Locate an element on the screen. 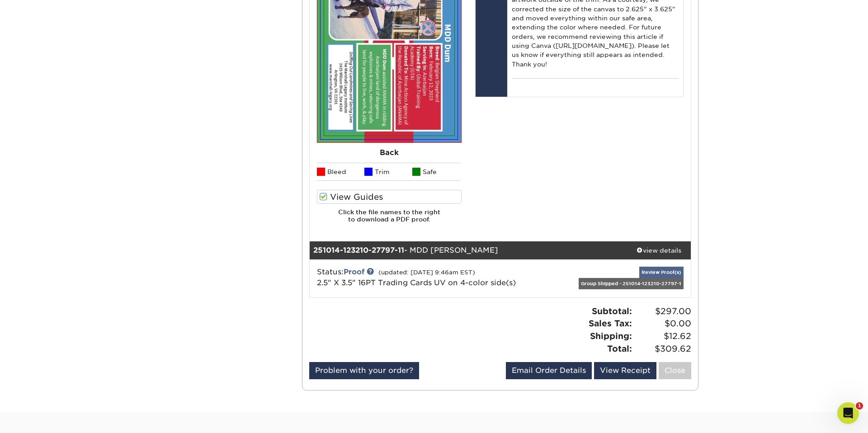 Image resolution: width=868 pixels, height=433 pixels. strong: 251014-123210-27797-11 is located at coordinates (359, 250).